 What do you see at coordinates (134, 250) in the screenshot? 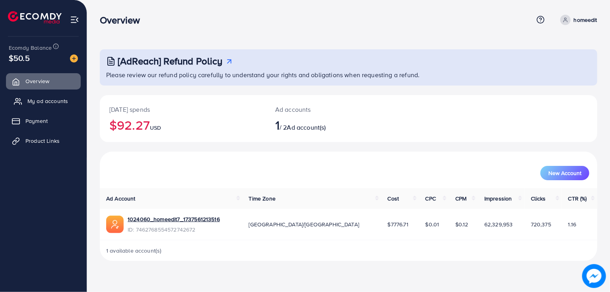
I see `span: 1 available account(s)` at bounding box center [134, 250].